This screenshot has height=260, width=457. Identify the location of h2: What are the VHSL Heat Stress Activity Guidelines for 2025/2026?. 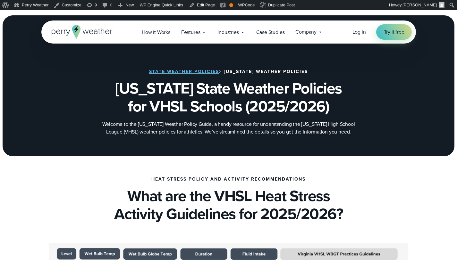
(229, 205).